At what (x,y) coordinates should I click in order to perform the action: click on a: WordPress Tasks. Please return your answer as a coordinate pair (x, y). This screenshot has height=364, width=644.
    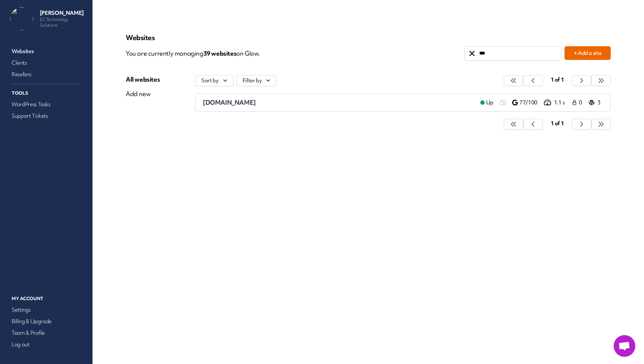
    Looking at the image, I should click on (46, 104).